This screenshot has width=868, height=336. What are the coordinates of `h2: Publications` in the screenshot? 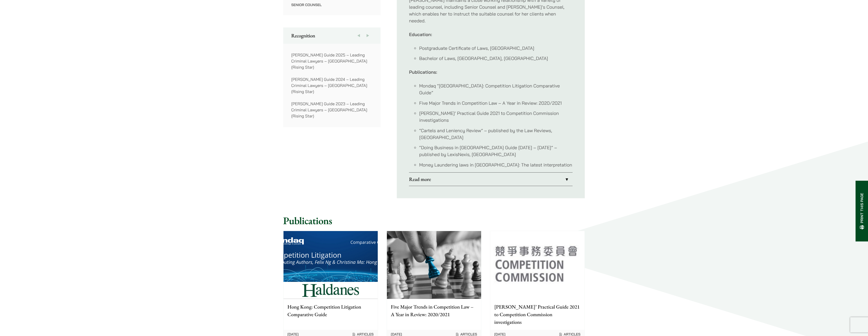 It's located at (434, 221).